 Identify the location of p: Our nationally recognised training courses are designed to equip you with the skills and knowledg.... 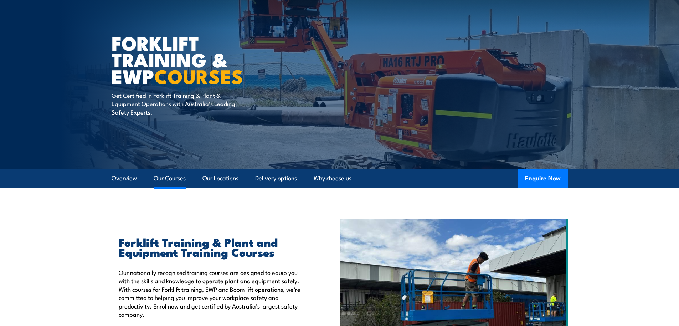
(213, 293).